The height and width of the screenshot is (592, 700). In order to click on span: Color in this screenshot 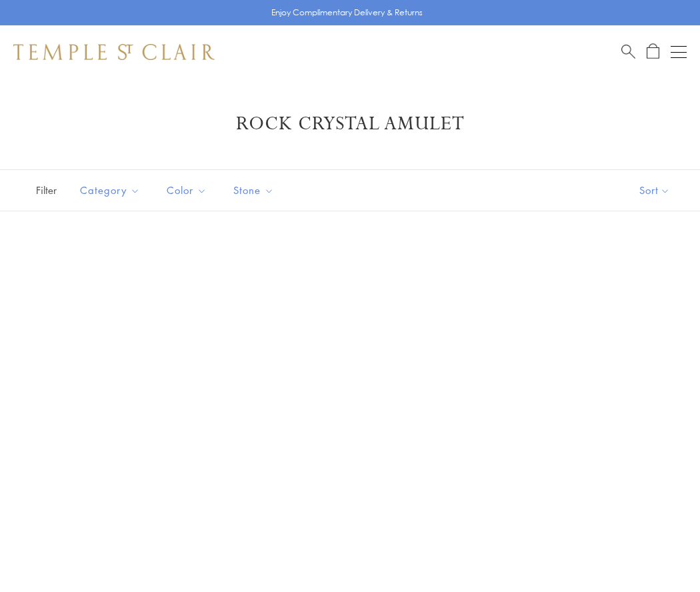, I will do `click(188, 190)`.